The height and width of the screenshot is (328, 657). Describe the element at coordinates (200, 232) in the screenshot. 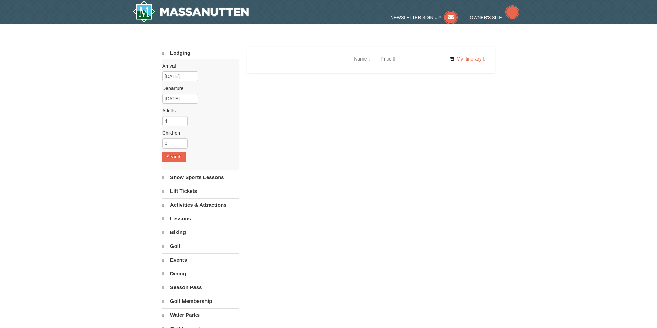

I see `a: Biking` at that location.